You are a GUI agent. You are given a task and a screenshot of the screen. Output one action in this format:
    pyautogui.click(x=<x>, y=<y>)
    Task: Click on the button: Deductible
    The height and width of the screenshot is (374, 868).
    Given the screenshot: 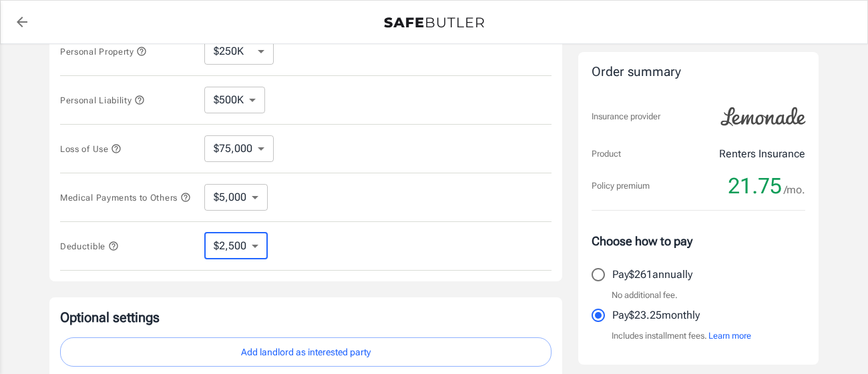 What is the action you would take?
    pyautogui.click(x=90, y=246)
    